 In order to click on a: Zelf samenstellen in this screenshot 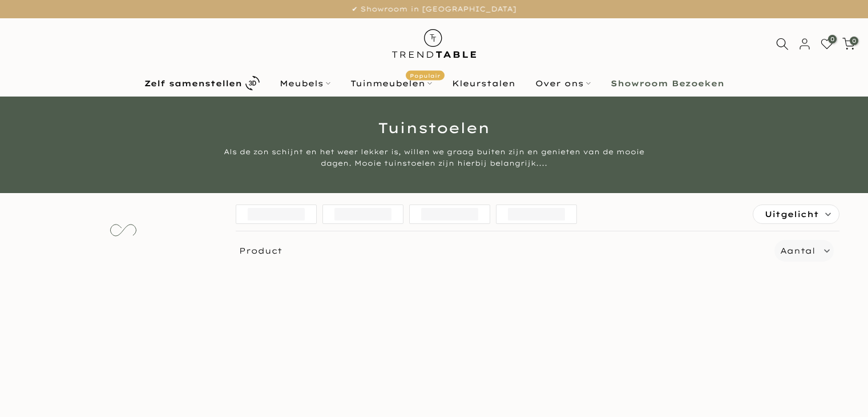, I will do `click(202, 83)`.